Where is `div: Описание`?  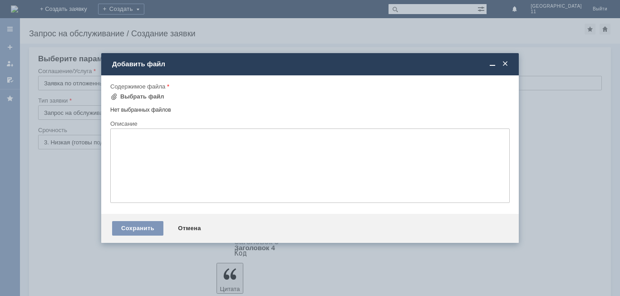
div: Описание is located at coordinates (309, 123).